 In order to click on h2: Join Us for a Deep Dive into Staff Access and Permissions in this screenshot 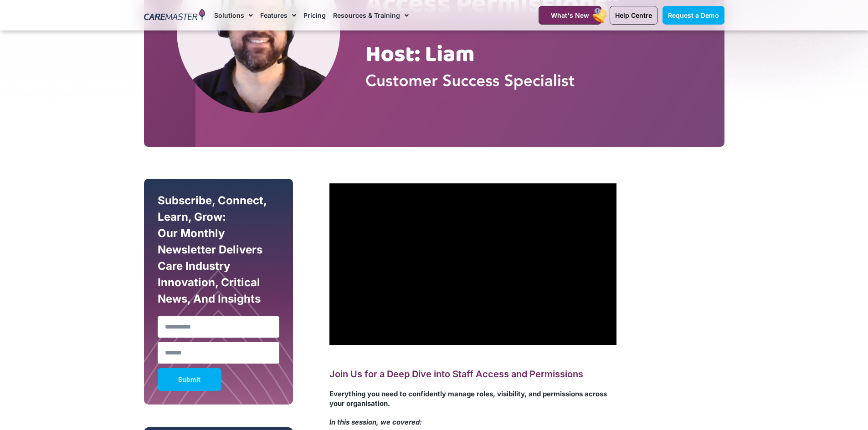, I will do `click(473, 374)`.